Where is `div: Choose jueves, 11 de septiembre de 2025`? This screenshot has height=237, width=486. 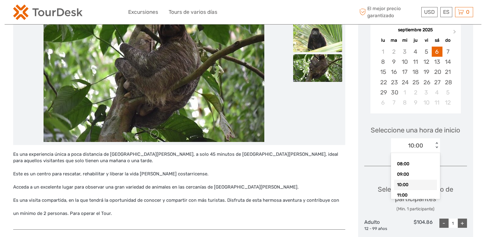 div: Choose jueves, 11 de septiembre de 2025 is located at coordinates (416, 62).